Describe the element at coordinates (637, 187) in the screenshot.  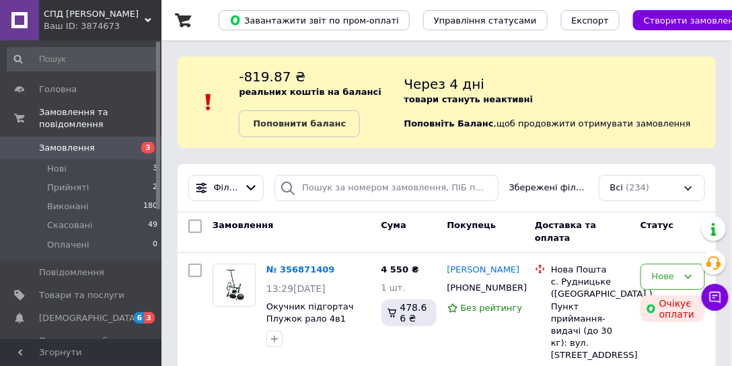
I see `span: (234)` at that location.